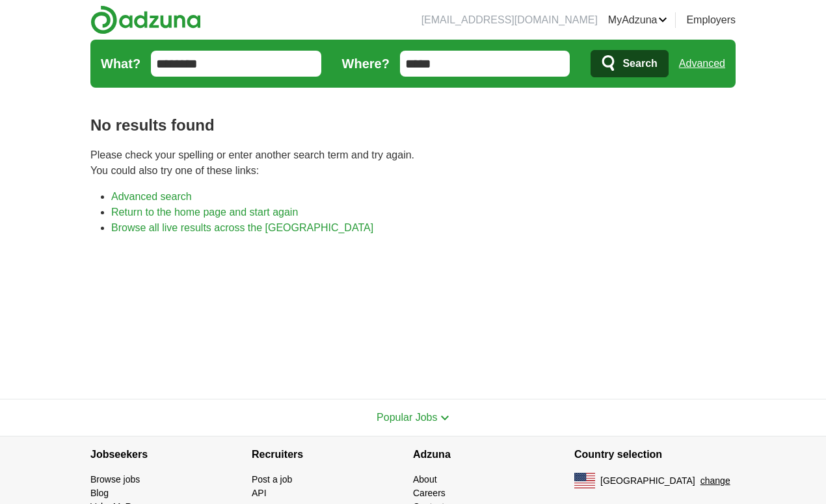 Image resolution: width=826 pixels, height=504 pixels. What do you see at coordinates (640, 63) in the screenshot?
I see `span: Search` at bounding box center [640, 63].